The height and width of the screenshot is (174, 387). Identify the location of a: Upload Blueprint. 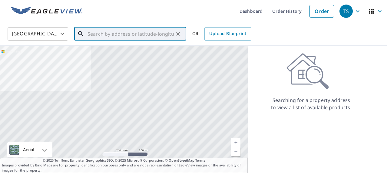
(228, 34).